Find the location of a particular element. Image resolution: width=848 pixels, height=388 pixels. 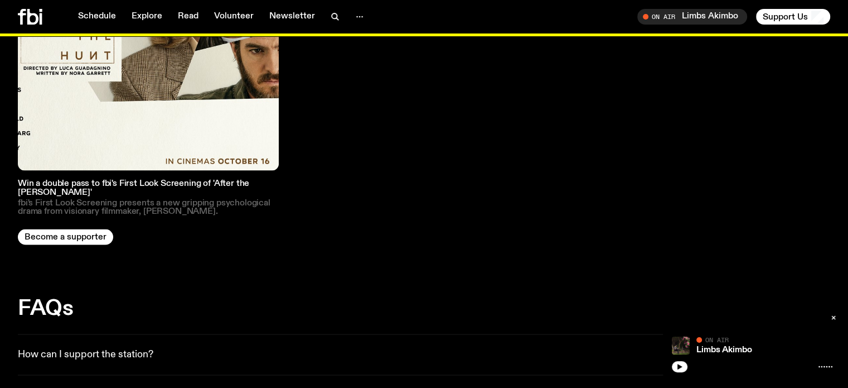

a: Newsletter is located at coordinates (292, 17).